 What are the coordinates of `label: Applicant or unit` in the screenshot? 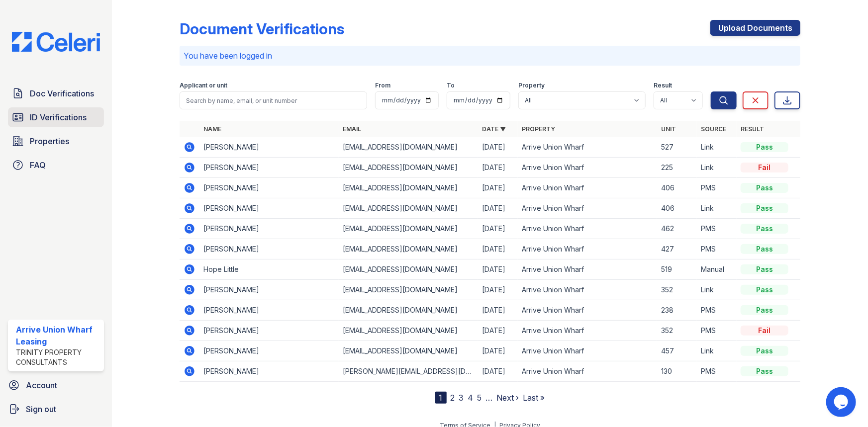 It's located at (203, 86).